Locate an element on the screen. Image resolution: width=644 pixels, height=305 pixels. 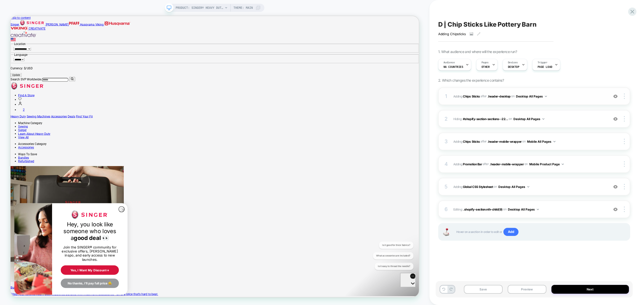
button: Close dialog is located at coordinates (148, 257).